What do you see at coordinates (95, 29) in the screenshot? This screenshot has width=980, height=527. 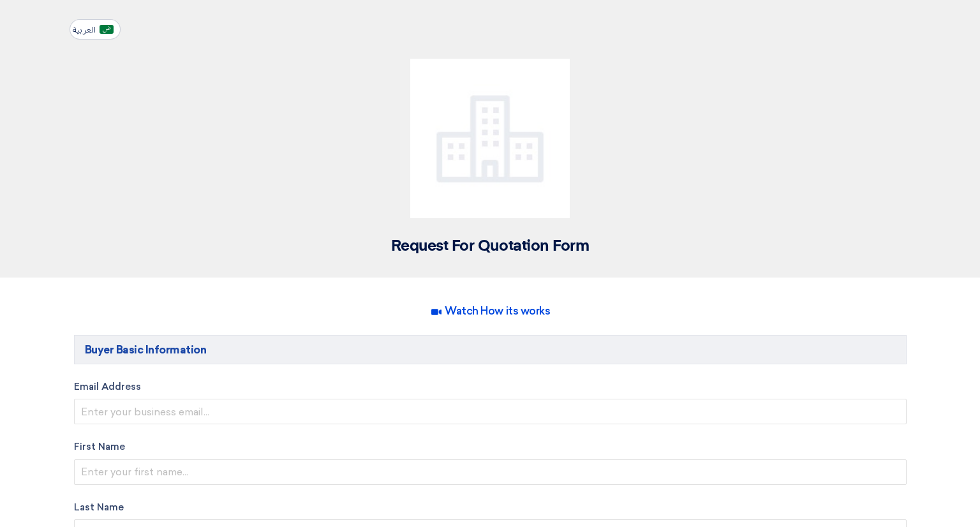 I see `button: العربية` at bounding box center [95, 29].